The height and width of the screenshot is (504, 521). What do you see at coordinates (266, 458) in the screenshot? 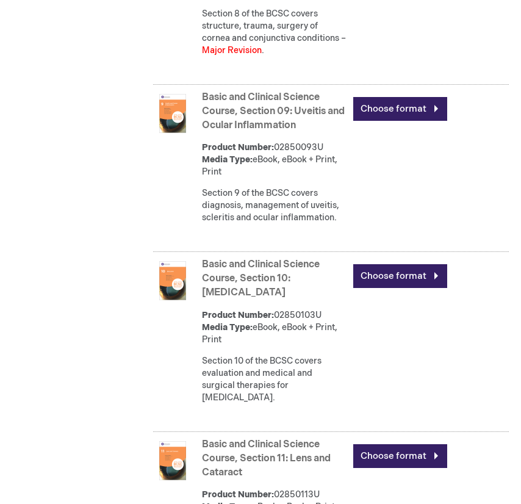
I see `a: Basic and Clinical Science Course, Section 11: Lens and Cataract` at bounding box center [266, 458].